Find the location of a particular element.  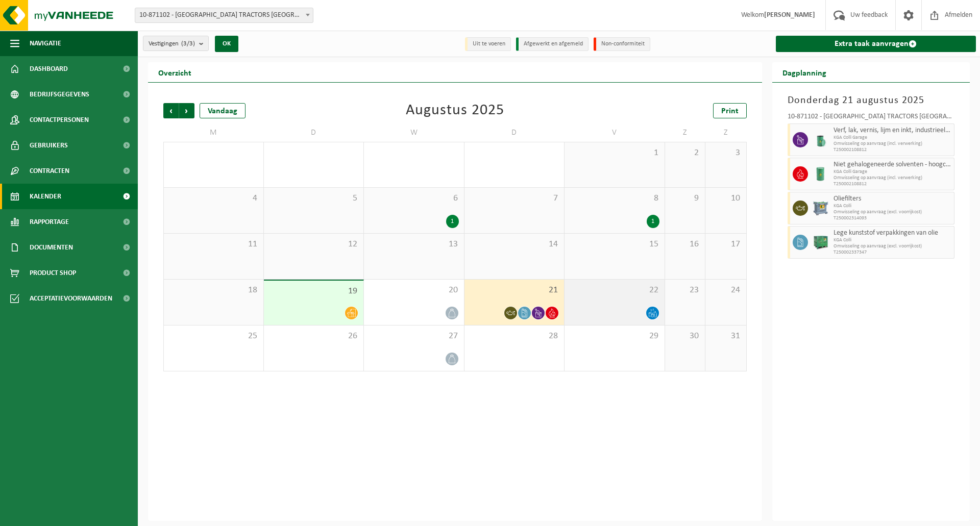

span: Oliefilters is located at coordinates (892, 199).